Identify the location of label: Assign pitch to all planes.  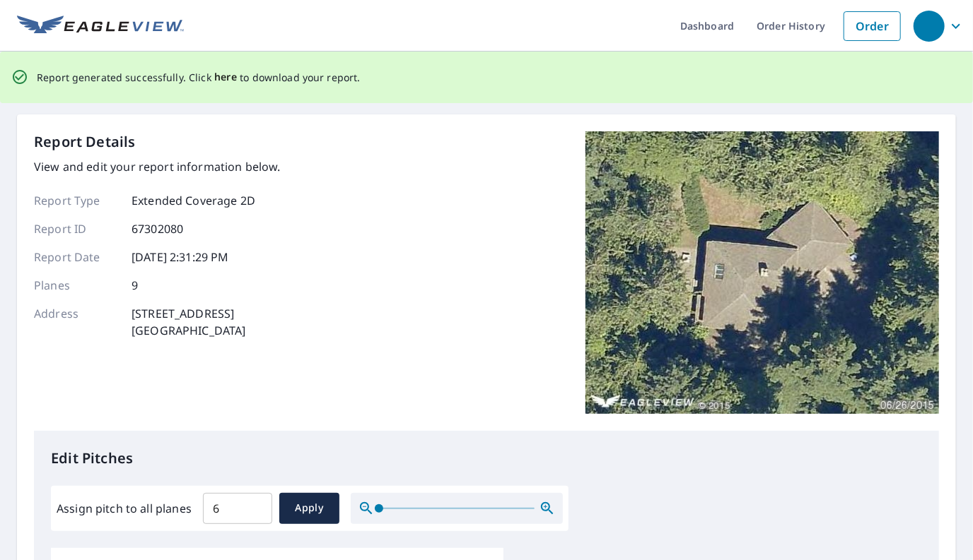
(124, 509).